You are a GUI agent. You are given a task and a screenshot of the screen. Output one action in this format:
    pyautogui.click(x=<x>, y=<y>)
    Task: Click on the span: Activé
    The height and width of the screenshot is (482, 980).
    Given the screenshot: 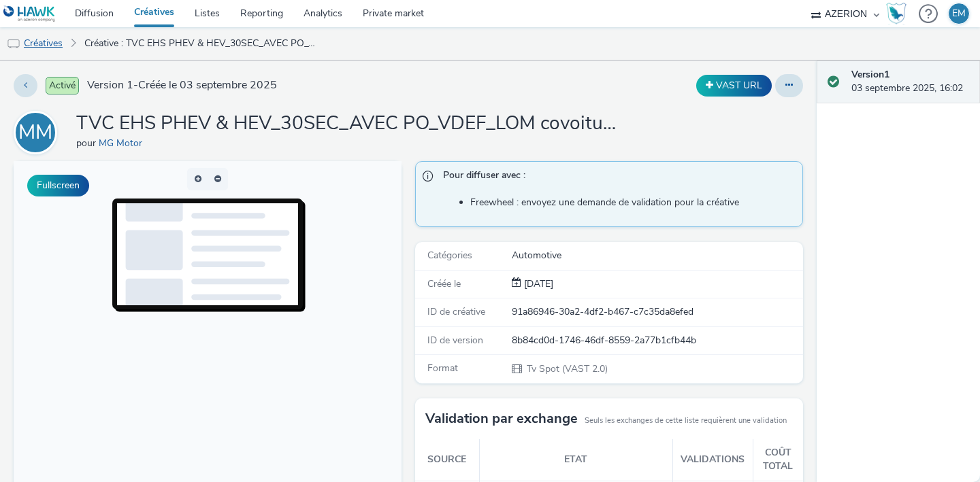 What is the action you would take?
    pyautogui.click(x=62, y=85)
    